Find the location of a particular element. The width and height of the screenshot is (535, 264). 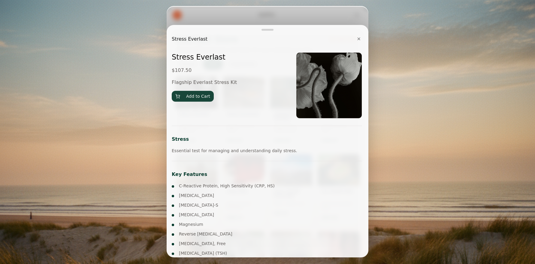

h2: Stress Everlast is located at coordinates (190, 39).